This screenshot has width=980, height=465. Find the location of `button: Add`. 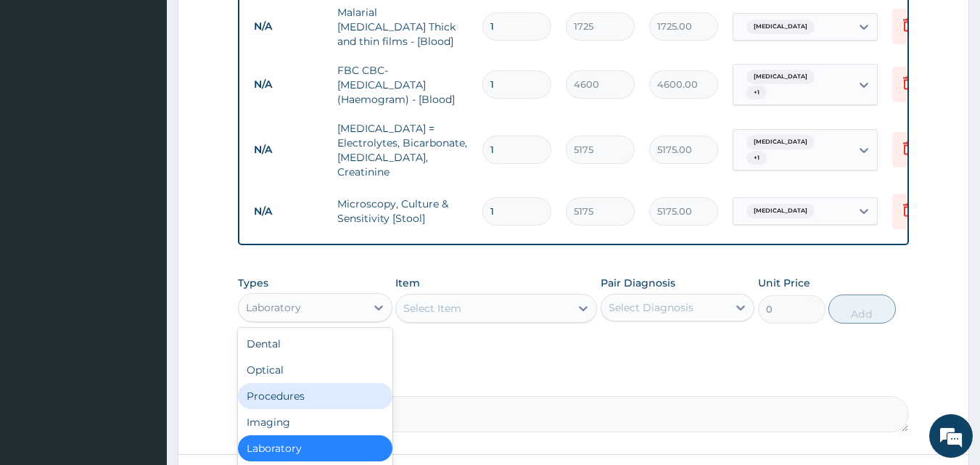

button: Add is located at coordinates (862, 309).